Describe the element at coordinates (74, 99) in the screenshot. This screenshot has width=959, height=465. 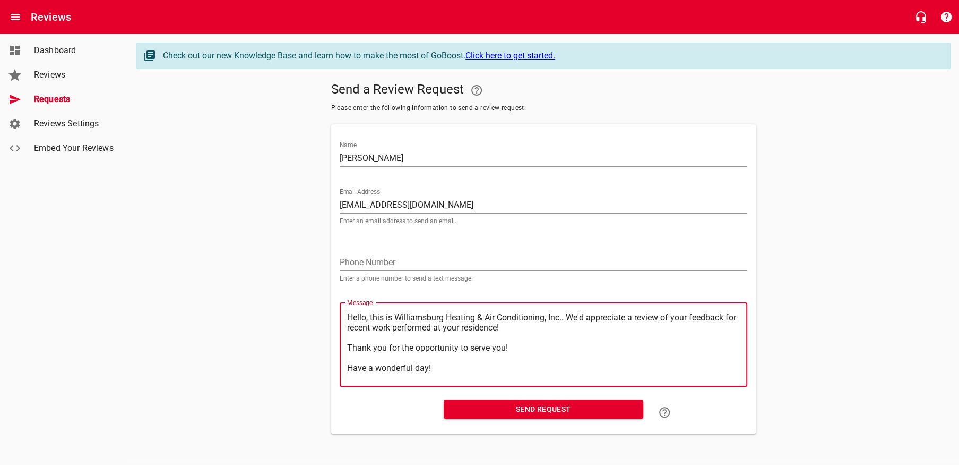
I see `span: Requests` at that location.